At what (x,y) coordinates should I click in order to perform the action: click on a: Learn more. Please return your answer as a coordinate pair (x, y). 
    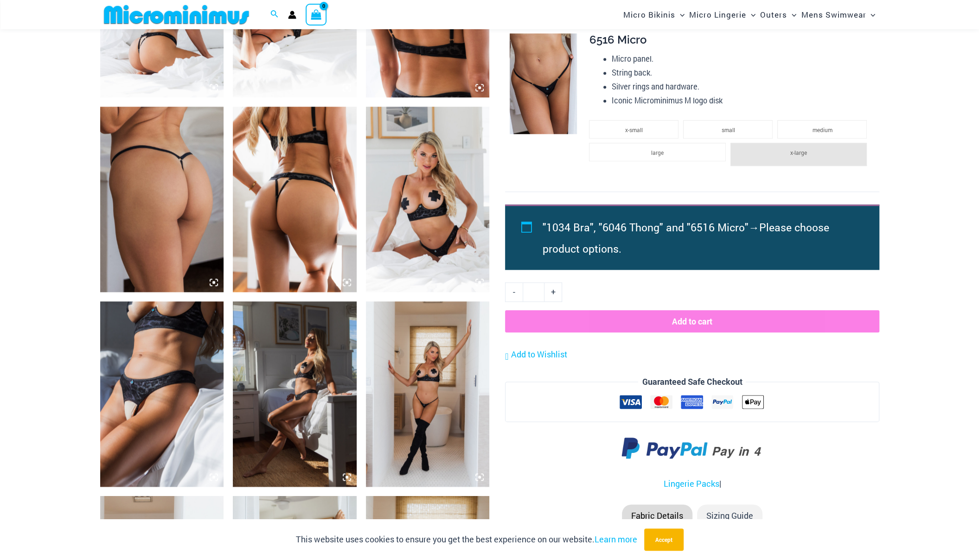
    Looking at the image, I should click on (616, 539).